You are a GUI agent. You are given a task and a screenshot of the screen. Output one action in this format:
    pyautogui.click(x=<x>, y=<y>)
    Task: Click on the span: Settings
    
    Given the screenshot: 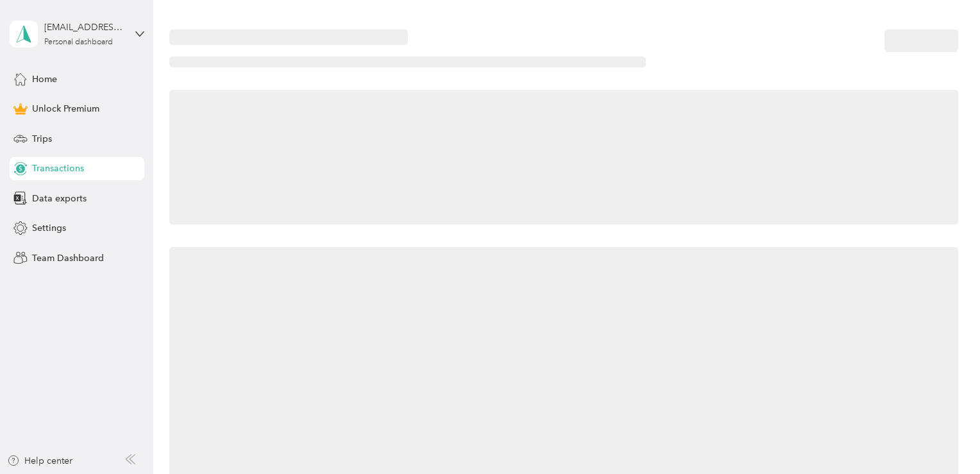 What is the action you would take?
    pyautogui.click(x=48, y=228)
    